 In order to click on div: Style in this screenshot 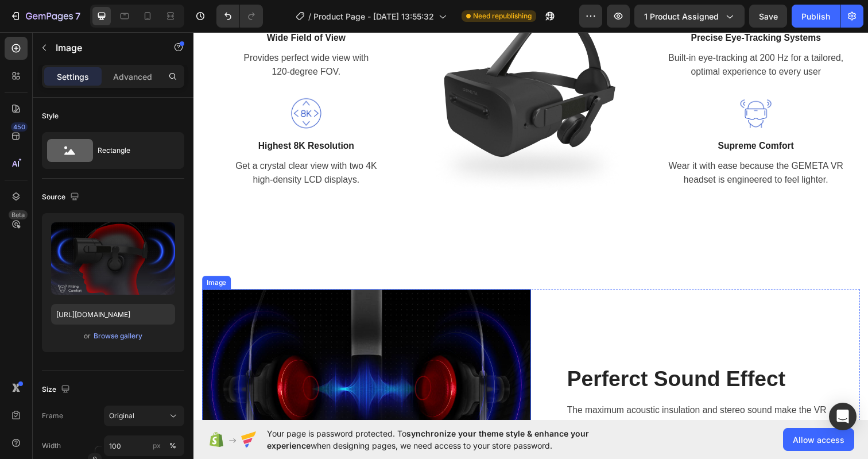, I will do `click(50, 116)`.